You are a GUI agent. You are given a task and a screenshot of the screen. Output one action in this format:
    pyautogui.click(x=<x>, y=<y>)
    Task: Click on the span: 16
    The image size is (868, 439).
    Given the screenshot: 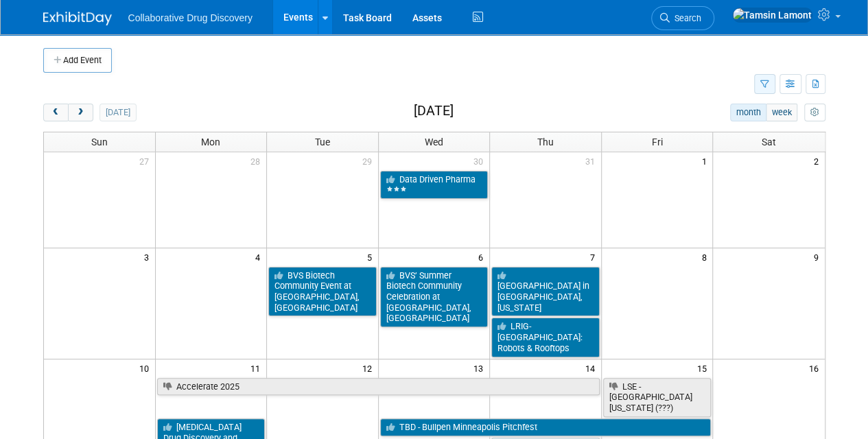 What is the action you would take?
    pyautogui.click(x=816, y=368)
    